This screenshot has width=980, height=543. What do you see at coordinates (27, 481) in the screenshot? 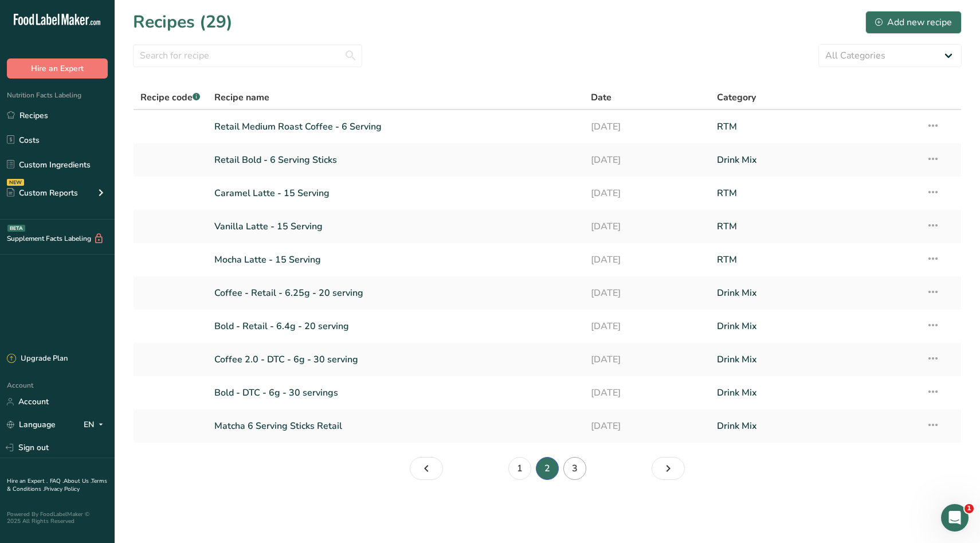
I see `a: Hire an Expert .` at bounding box center [27, 481].